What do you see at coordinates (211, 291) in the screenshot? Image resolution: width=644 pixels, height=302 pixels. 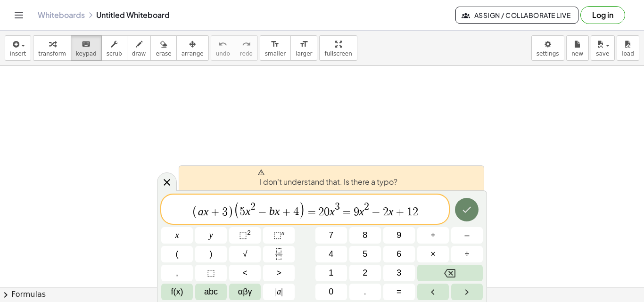 I see `button: Alphabet` at bounding box center [211, 291].